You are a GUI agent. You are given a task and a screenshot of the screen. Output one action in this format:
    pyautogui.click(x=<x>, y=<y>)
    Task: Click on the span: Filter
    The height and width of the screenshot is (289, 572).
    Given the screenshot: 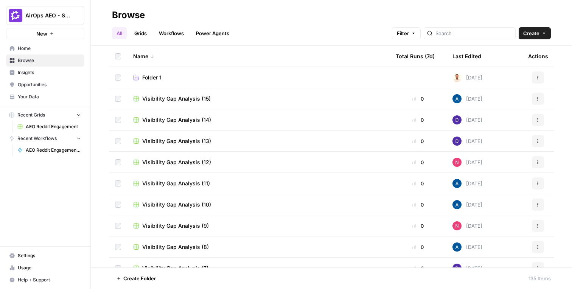 What is the action you would take?
    pyautogui.click(x=403, y=33)
    